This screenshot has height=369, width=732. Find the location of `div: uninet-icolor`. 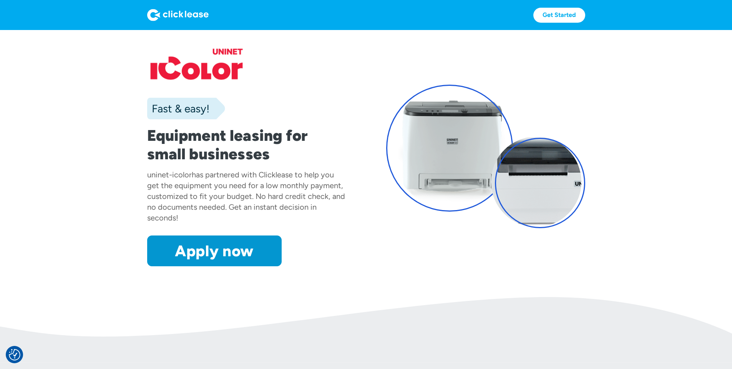

div: uninet-icolor is located at coordinates (170, 175).